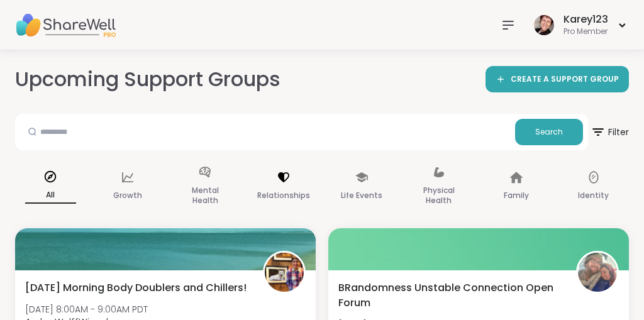 The width and height of the screenshot is (644, 320). Describe the element at coordinates (284, 195) in the screenshot. I see `p: Relationships` at that location.